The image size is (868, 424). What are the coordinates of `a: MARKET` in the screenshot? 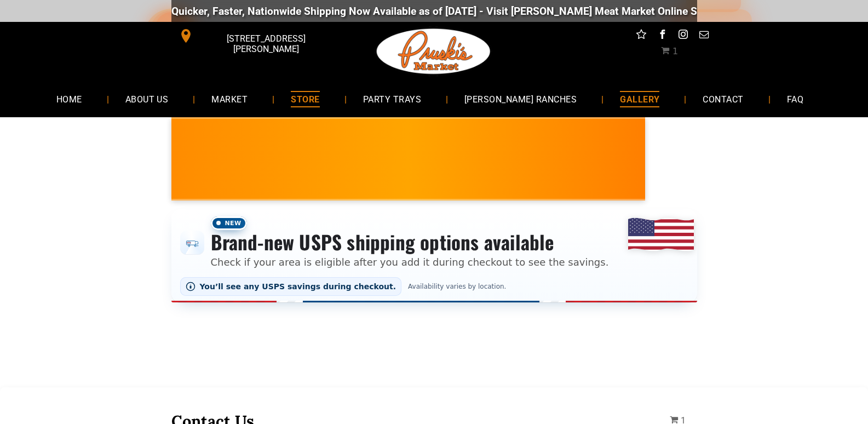 It's located at (229, 99).